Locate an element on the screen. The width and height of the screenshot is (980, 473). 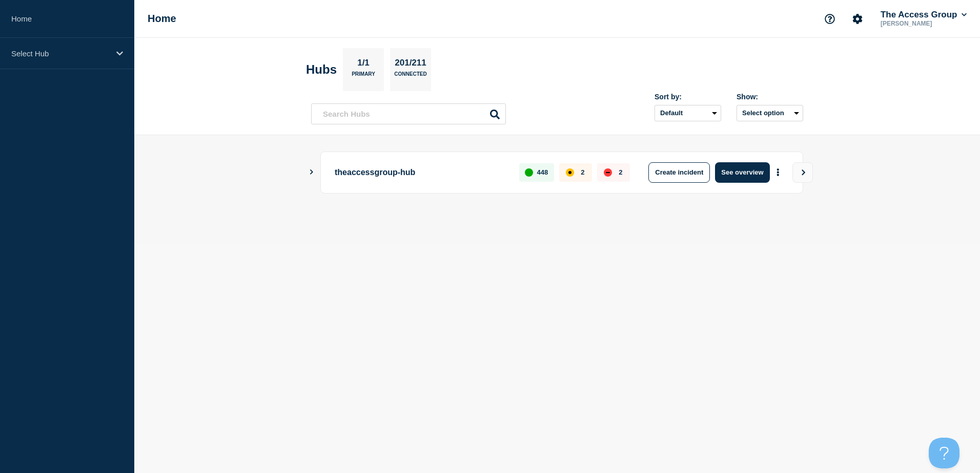
button: Show Connected Hubs is located at coordinates (311, 172).